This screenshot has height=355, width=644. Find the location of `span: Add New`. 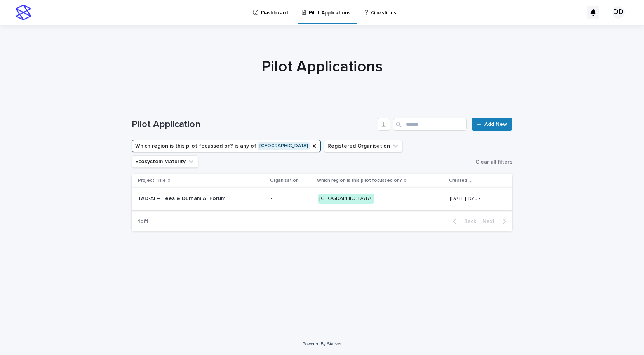

span: Add New is located at coordinates (496, 124).